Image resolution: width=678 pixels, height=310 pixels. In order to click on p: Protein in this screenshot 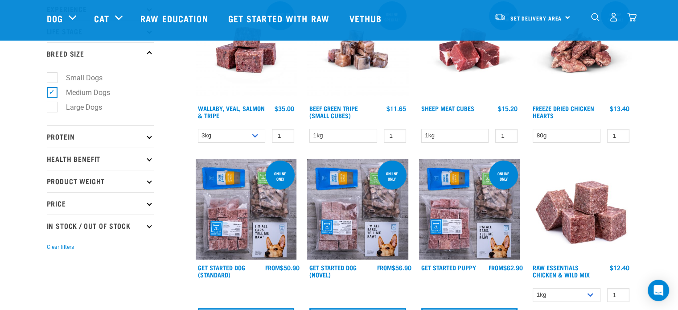, I will do `click(100, 136)`.